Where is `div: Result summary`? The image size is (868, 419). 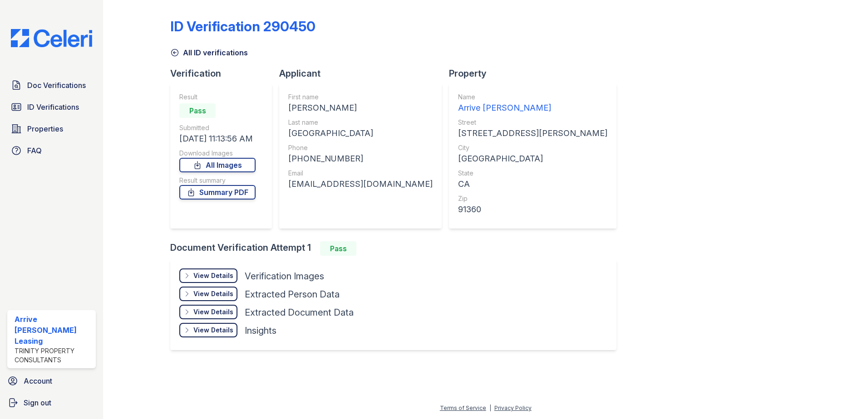 div: Result summary is located at coordinates (218, 181).